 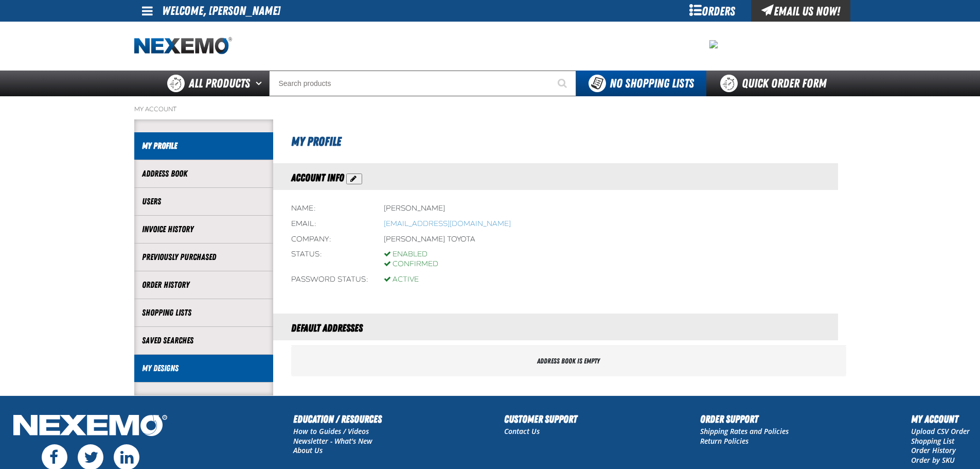 What do you see at coordinates (156, 109) in the screenshot?
I see `a: My Account` at bounding box center [156, 109].